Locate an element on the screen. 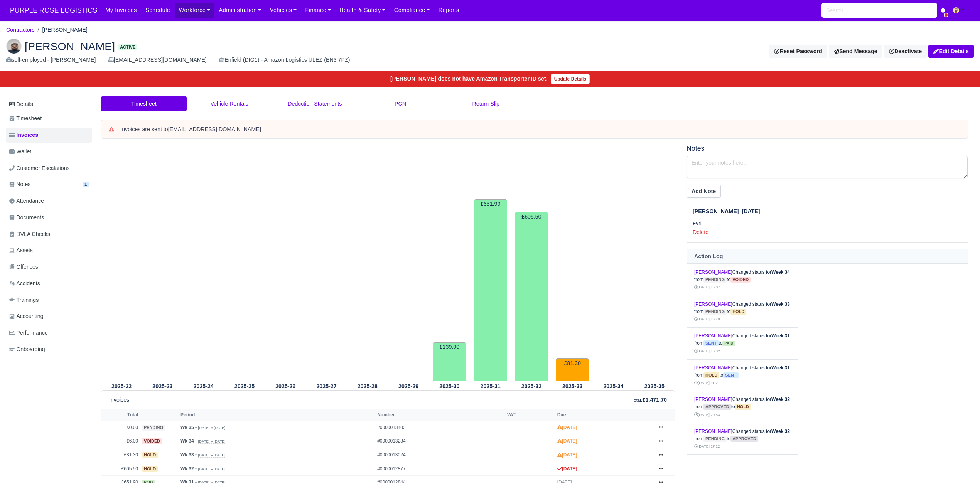 This screenshot has width=980, height=483. a: Offences is located at coordinates (49, 267).